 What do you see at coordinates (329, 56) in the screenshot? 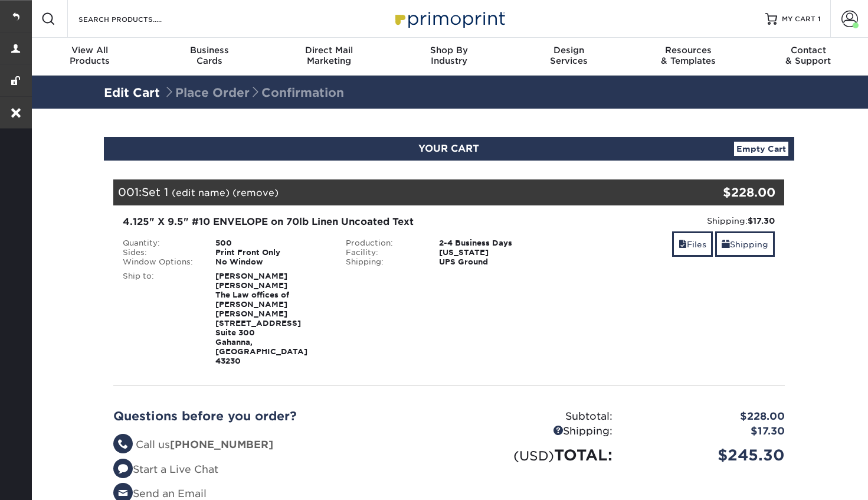
I see `a: Direct MailMarketing` at bounding box center [329, 56].